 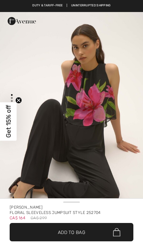 What do you see at coordinates (39, 218) in the screenshot?
I see `span: CA$ 299` at bounding box center [39, 218].